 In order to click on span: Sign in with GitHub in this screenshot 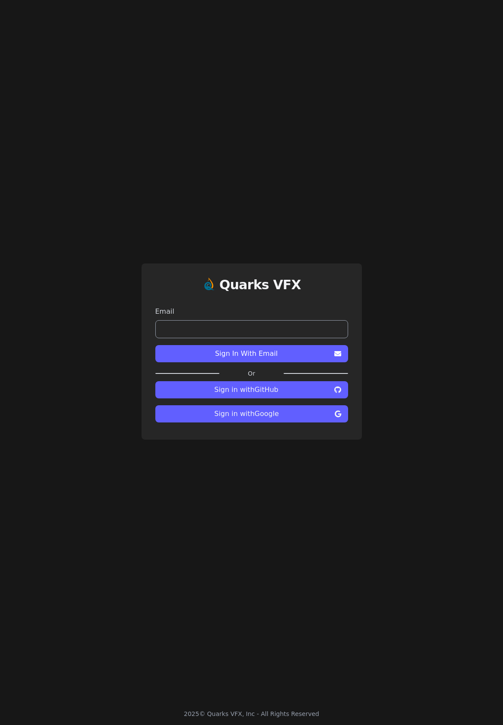, I will do `click(246, 390)`.